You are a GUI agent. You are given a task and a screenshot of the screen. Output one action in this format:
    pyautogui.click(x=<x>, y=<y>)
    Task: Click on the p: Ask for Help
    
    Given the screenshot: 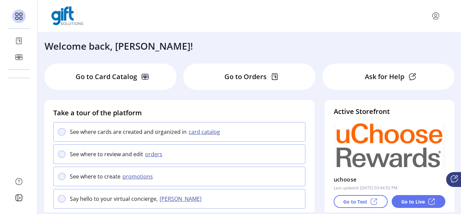 What is the action you would take?
    pyautogui.click(x=384, y=77)
    